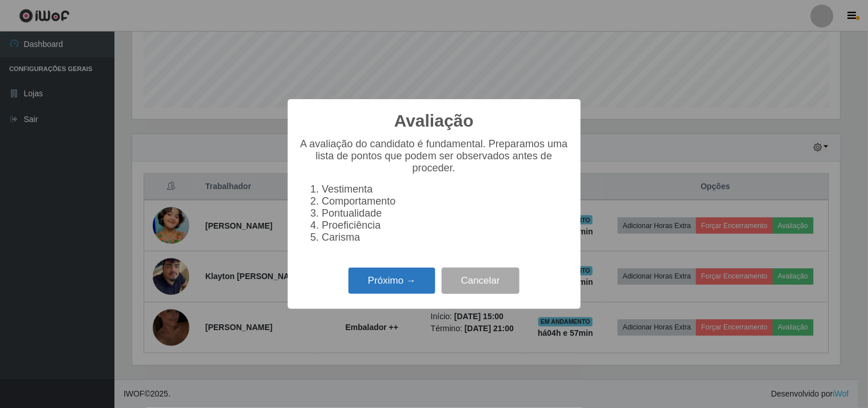  I want to click on button: Próximo →, so click(392, 281).